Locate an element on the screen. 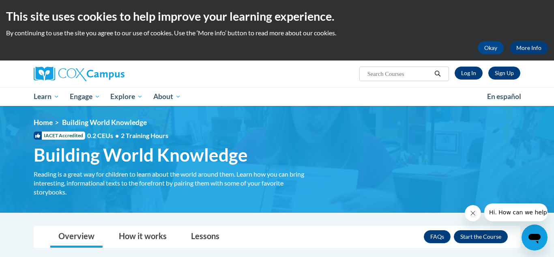 The image size is (554, 257). span: En español is located at coordinates (504, 96).